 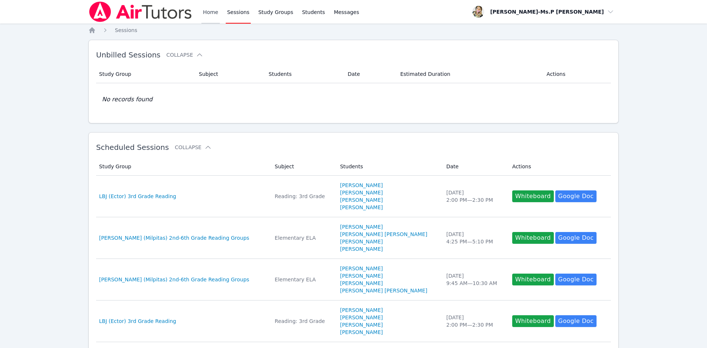 What do you see at coordinates (128, 55) in the screenshot?
I see `span: Unbilled Sessions` at bounding box center [128, 55].